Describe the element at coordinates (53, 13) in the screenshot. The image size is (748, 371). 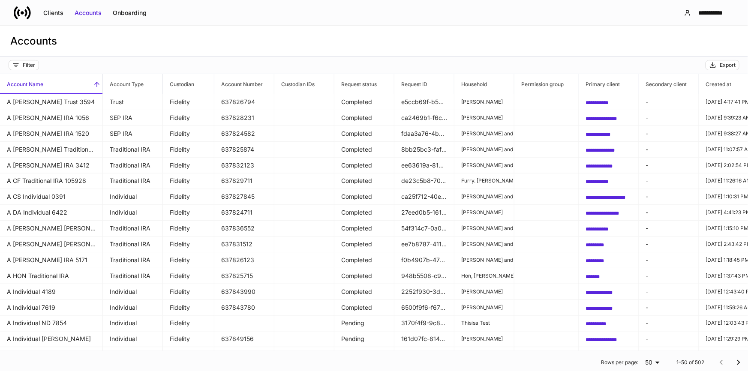
I see `button: Clients` at that location.